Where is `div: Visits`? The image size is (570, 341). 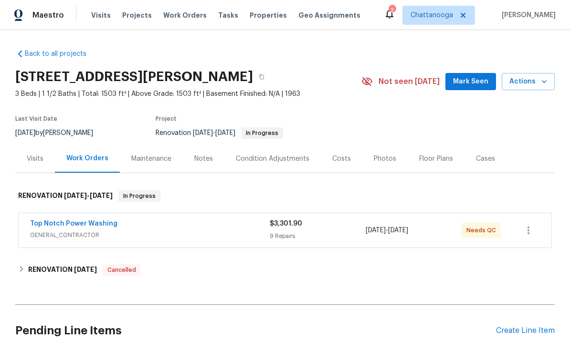
div: Visits is located at coordinates (35, 159).